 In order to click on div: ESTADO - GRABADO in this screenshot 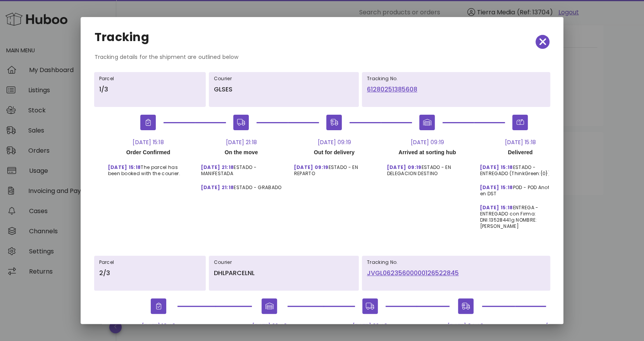, I will do `click(242, 185)`.